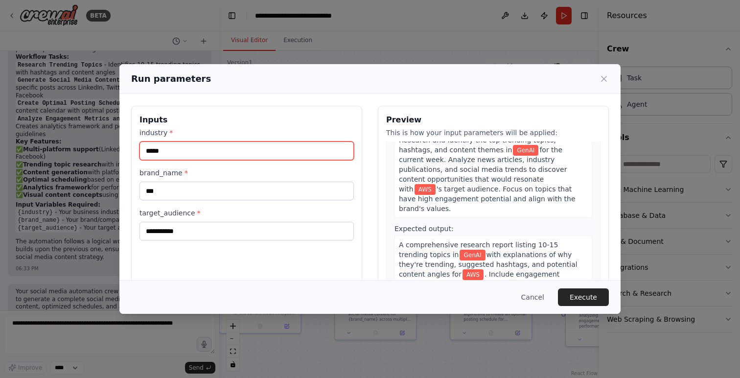 The width and height of the screenshot is (740, 378). What do you see at coordinates (533, 297) in the screenshot?
I see `button: Cancel` at bounding box center [533, 297].